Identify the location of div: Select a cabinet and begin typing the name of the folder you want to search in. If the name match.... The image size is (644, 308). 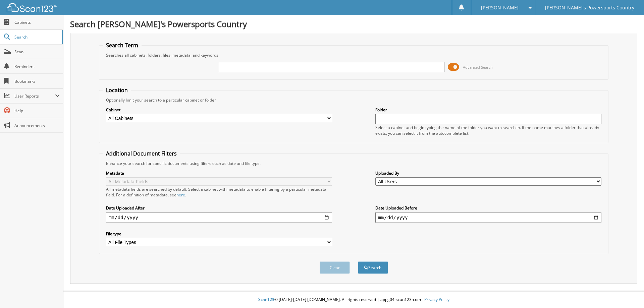
(489, 130).